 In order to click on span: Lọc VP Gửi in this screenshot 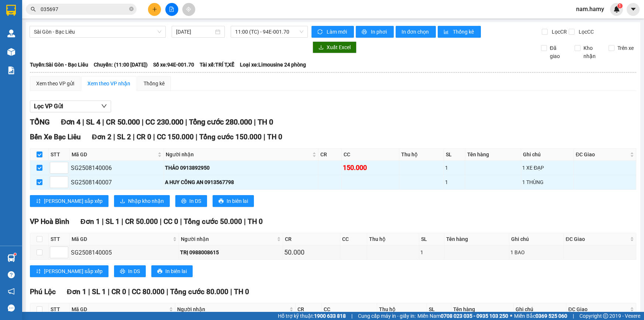, I will do `click(48, 106)`.